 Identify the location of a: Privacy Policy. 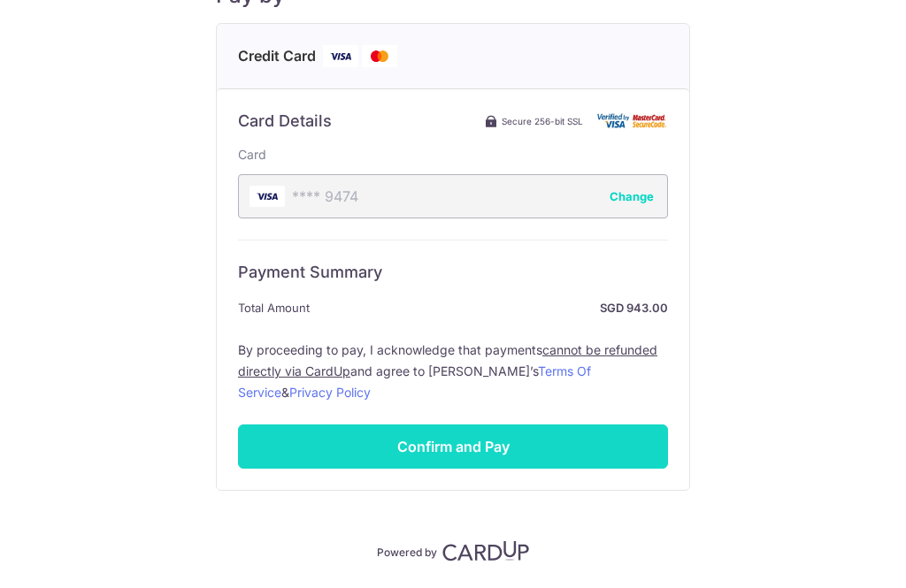
(330, 392).